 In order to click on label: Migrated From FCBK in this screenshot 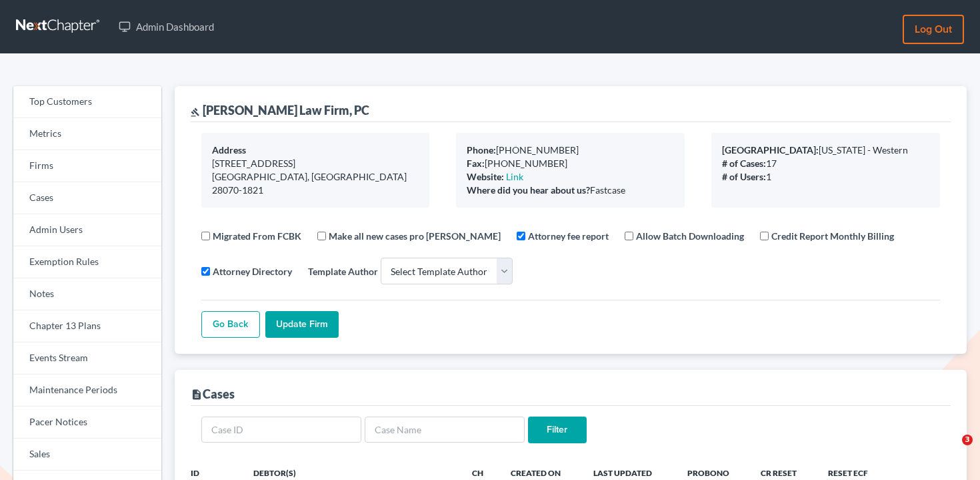, I will do `click(256, 236)`.